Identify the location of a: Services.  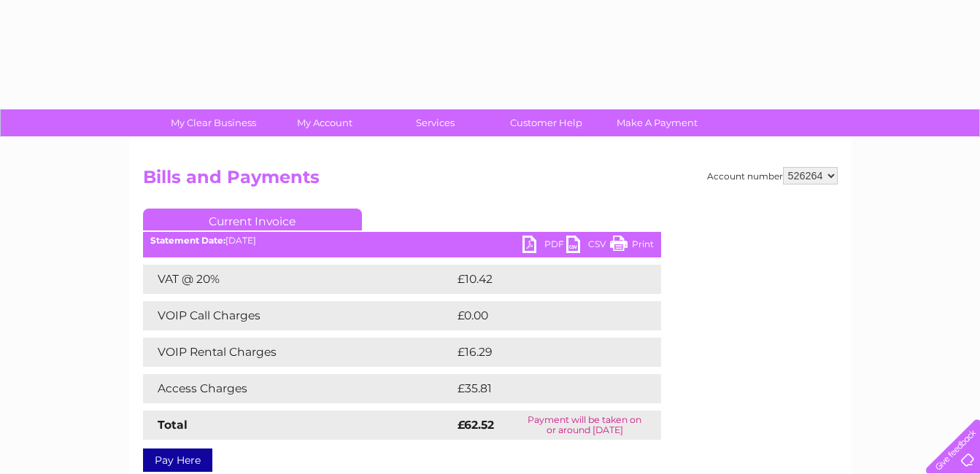
(435, 123).